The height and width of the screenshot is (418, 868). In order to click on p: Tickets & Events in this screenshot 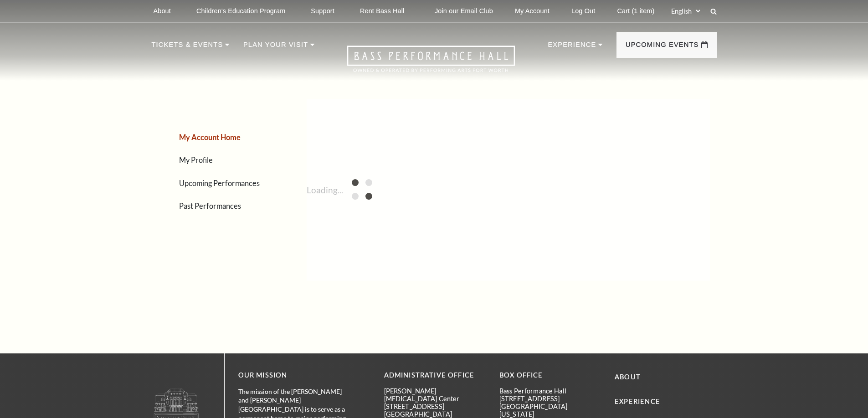, I will do `click(187, 47)`.